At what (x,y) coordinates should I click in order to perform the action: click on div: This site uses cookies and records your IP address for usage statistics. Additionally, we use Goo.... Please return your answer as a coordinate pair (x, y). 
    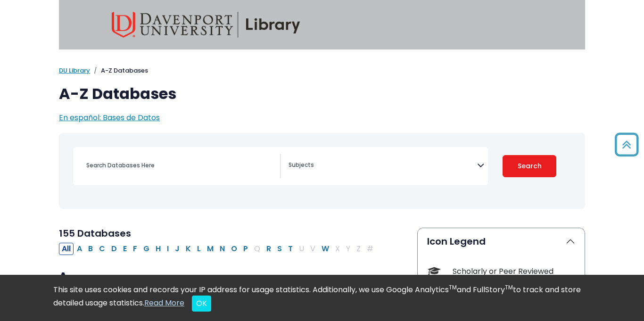
    Looking at the image, I should click on (322, 298).